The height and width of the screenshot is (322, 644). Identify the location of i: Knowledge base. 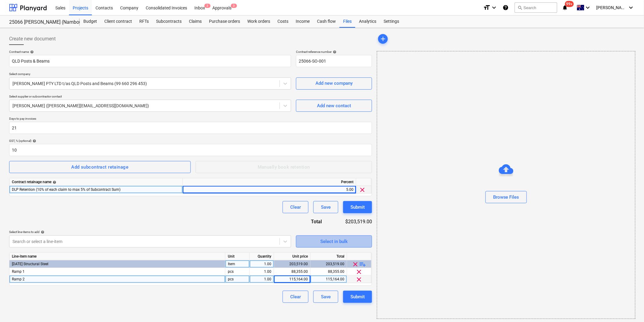
(506, 8).